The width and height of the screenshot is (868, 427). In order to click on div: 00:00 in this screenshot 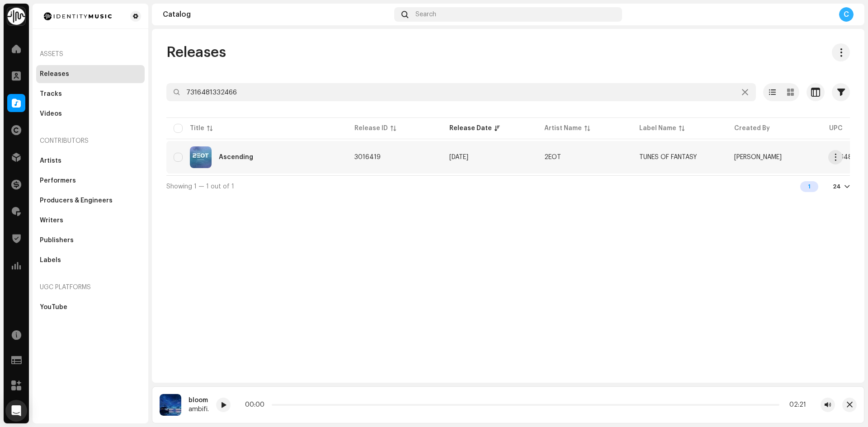, I will do `click(256, 405)`.